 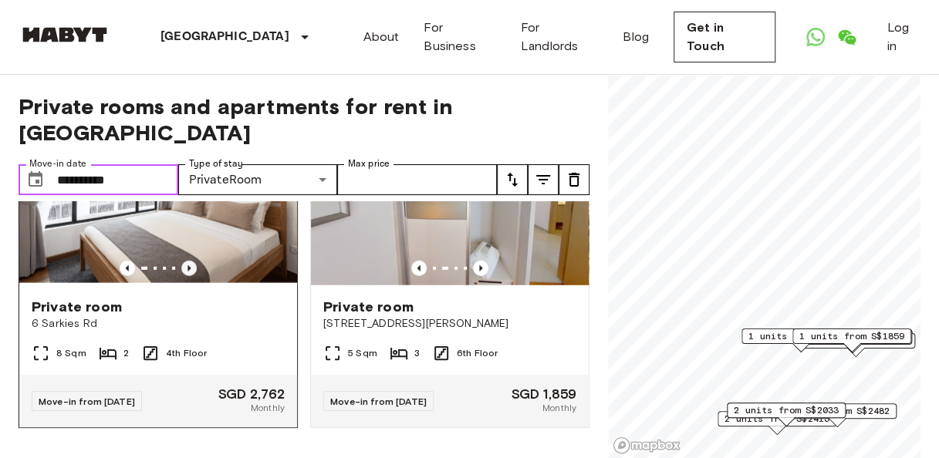 What do you see at coordinates (158, 324) in the screenshot?
I see `span: 6 Sarkies Rd` at bounding box center [158, 324].